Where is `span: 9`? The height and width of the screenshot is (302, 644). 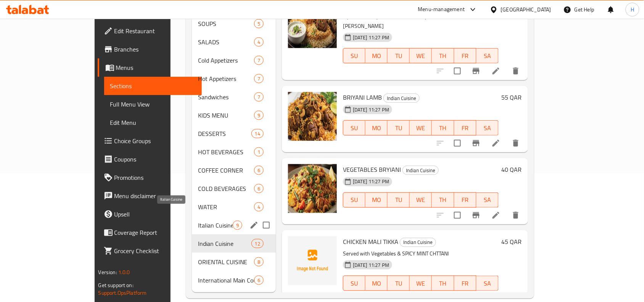 span: 9 is located at coordinates (259, 116).